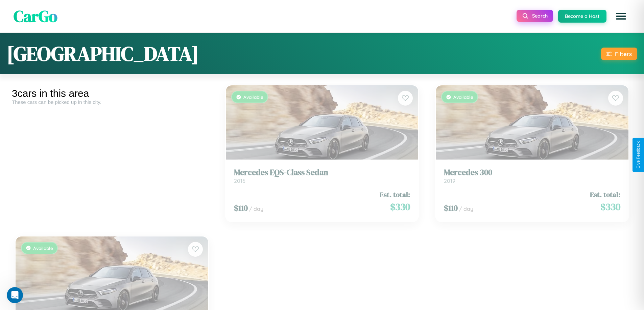  What do you see at coordinates (540, 16) in the screenshot?
I see `span: Search` at bounding box center [540, 16].